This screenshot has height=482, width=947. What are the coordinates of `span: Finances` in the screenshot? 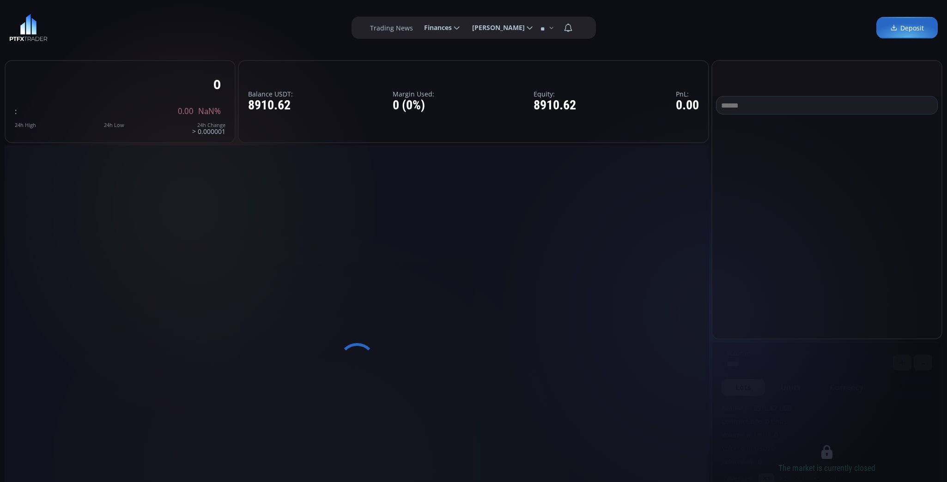 It's located at (435, 28).